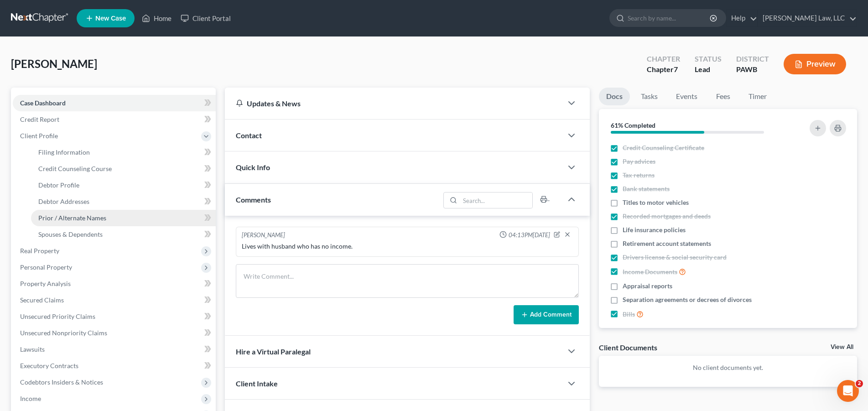 The height and width of the screenshot is (411, 868). I want to click on span: Debtor Addresses, so click(64, 201).